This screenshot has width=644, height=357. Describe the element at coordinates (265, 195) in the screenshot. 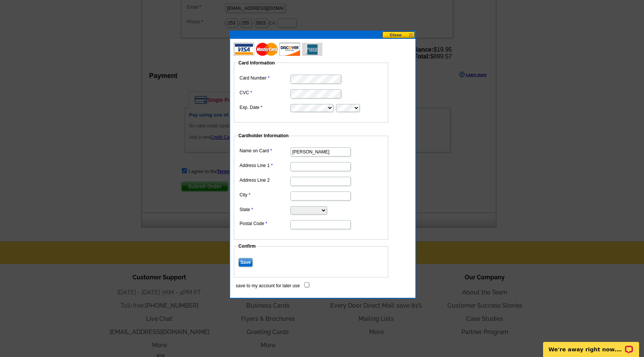

I see `label: City` at that location.